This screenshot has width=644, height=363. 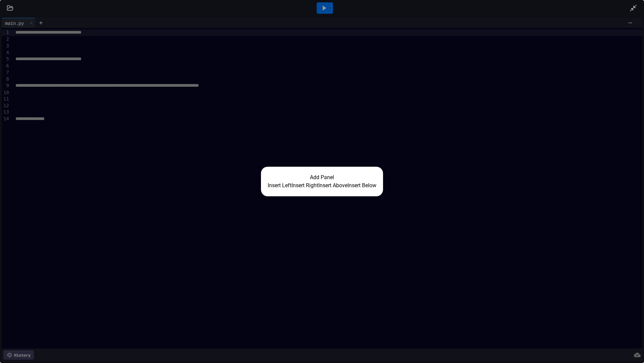 I want to click on button: Insert Below, so click(x=362, y=186).